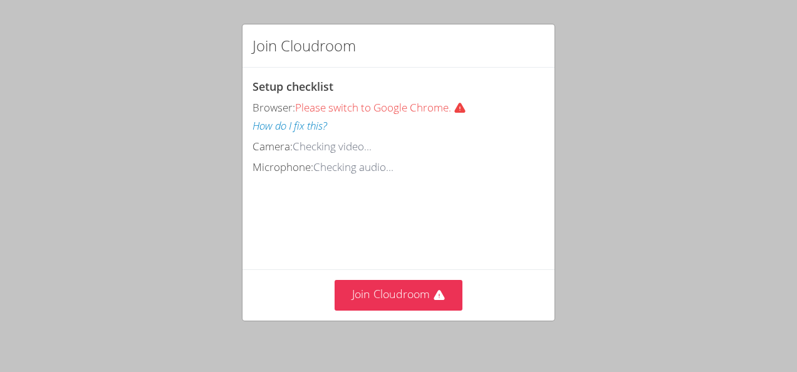 The height and width of the screenshot is (372, 797). What do you see at coordinates (289, 126) in the screenshot?
I see `button: How do I fix this?` at bounding box center [289, 126].